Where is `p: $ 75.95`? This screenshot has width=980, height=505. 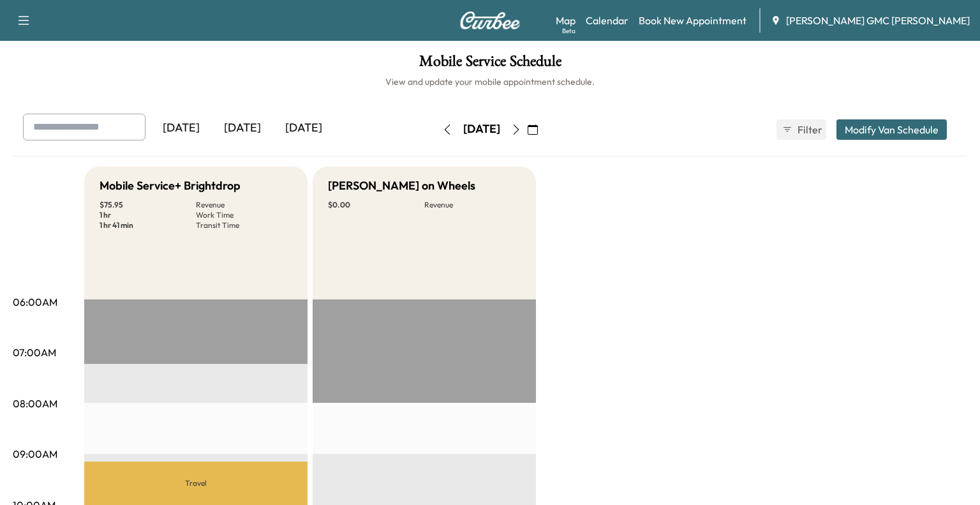
p: $ 75.95 is located at coordinates (147, 205).